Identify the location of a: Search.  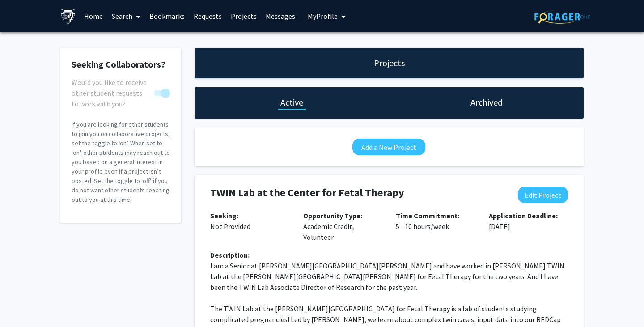
(126, 16).